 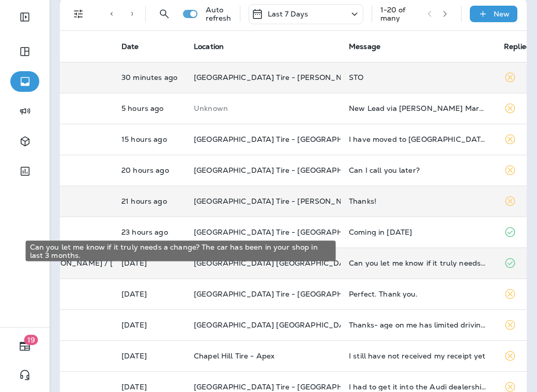 What do you see at coordinates (25, 17) in the screenshot?
I see `button: Expand Sidebar` at bounding box center [25, 17].